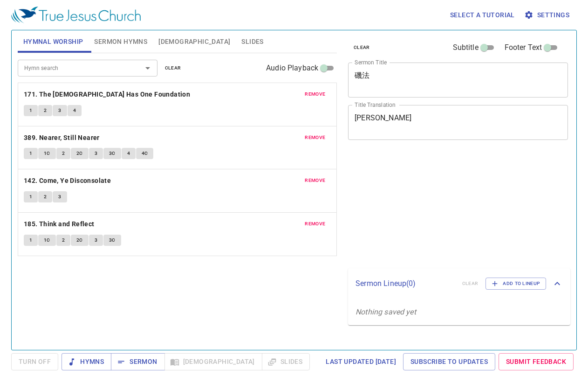  What do you see at coordinates (252, 41) in the screenshot?
I see `span: Slides` at bounding box center [252, 41].